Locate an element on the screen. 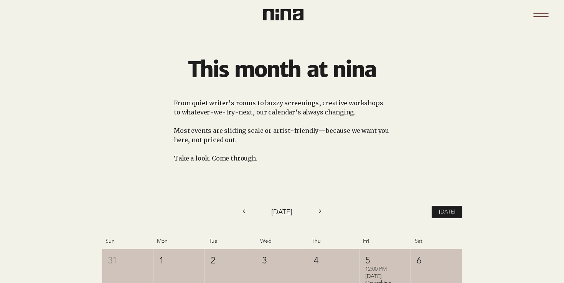 Image resolution: width=564 pixels, height=283 pixels. div: 5 is located at coordinates (385, 260).